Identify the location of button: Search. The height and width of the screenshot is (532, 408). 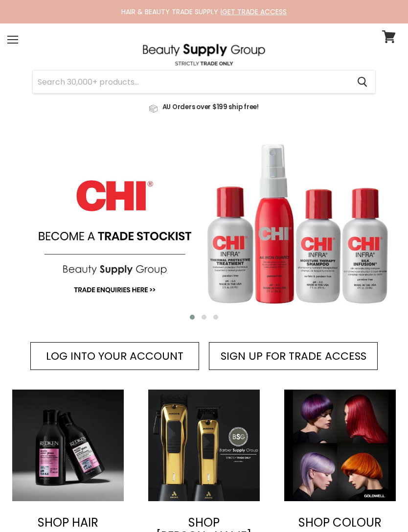
(362, 82).